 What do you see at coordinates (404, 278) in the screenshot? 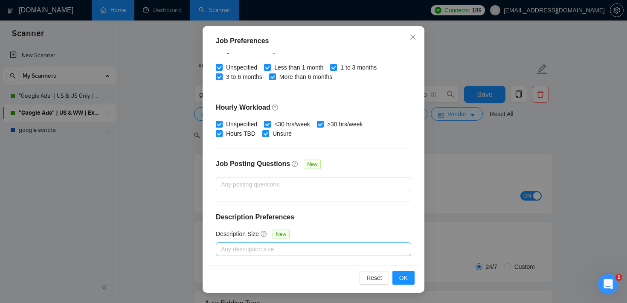
I see `button: OK` at bounding box center [404, 278].